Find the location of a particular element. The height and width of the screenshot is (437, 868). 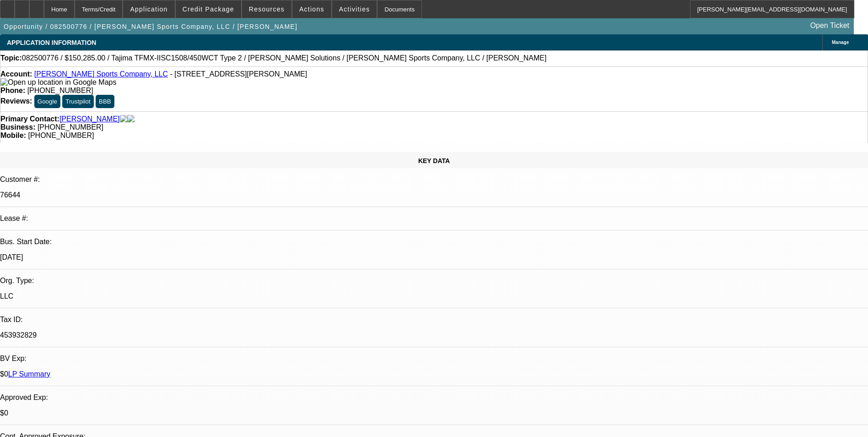

strong: Business: is located at coordinates (18, 127).